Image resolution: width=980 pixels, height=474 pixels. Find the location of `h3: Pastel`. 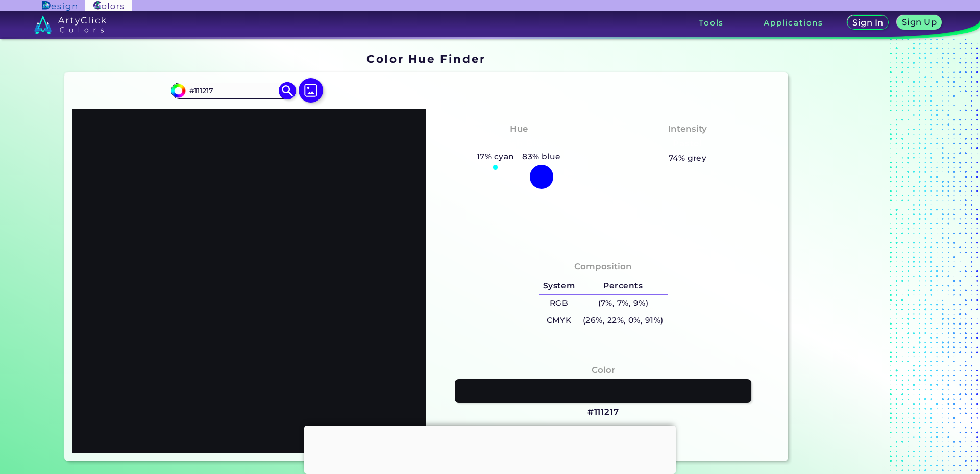

h3: Pastel is located at coordinates (687, 143).